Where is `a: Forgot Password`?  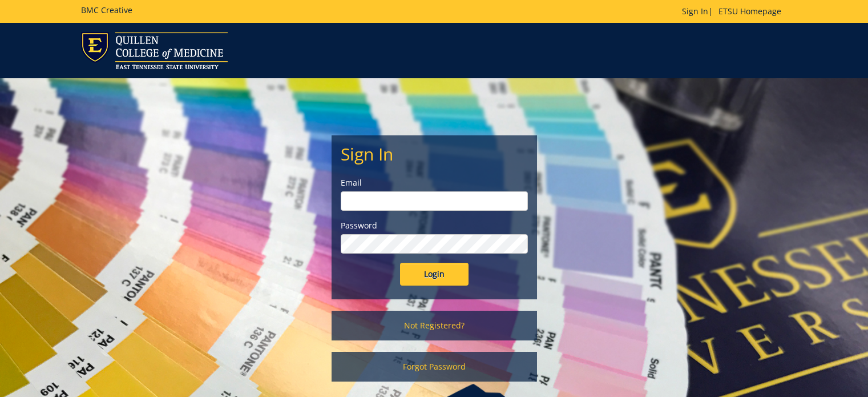 a: Forgot Password is located at coordinates (435, 367).